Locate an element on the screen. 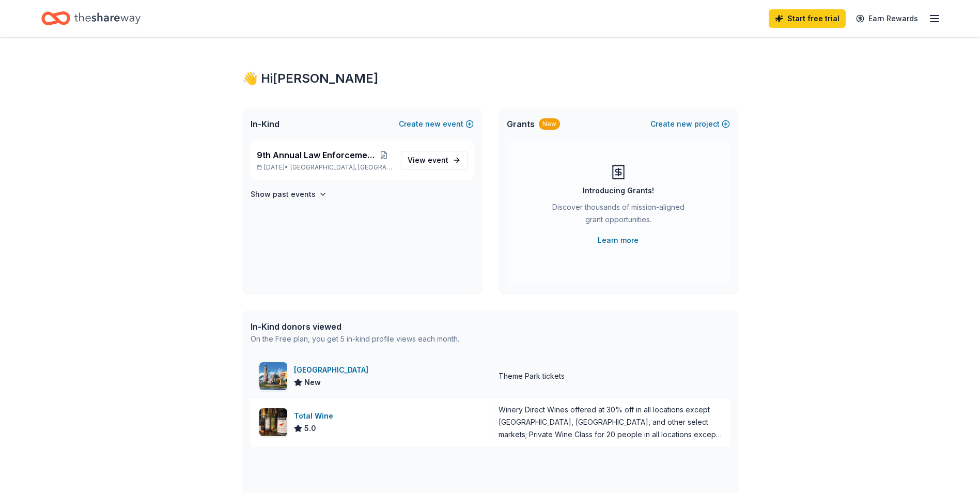 The width and height of the screenshot is (980, 493). span: 9th Annual Law Enforcement Gala is located at coordinates (315, 155).